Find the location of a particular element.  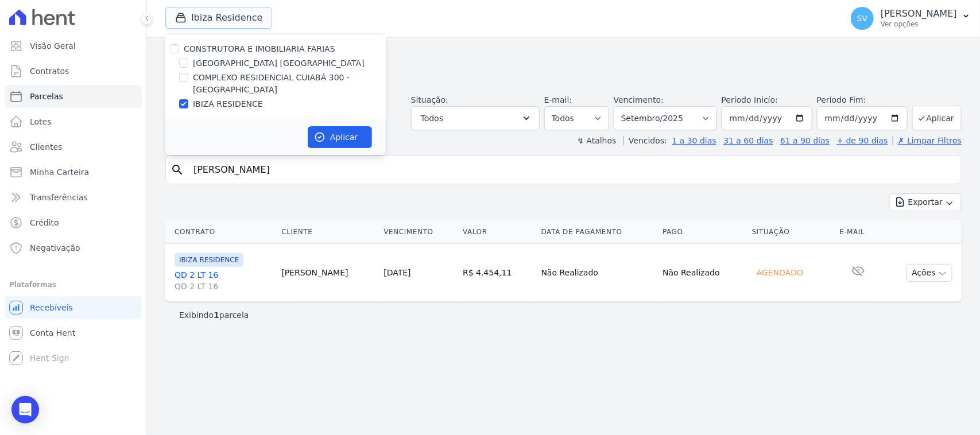

label: E-mail: is located at coordinates (558, 100).